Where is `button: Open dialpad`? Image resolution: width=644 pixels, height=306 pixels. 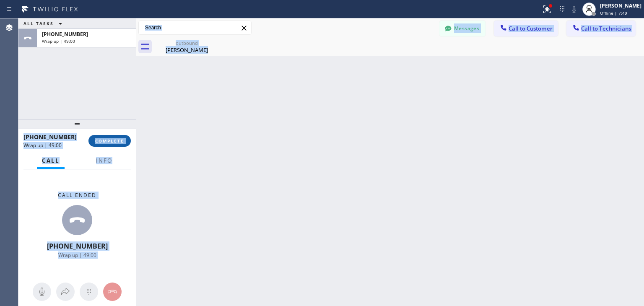 button: Open dialpad is located at coordinates (89, 292).